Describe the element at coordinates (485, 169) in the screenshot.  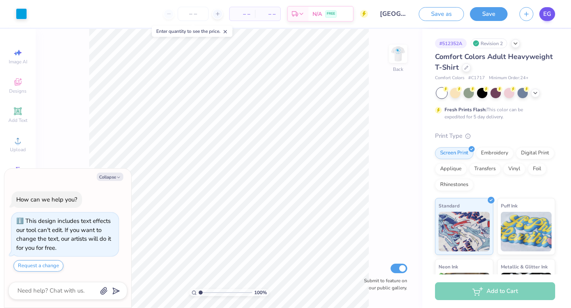
I see `div: Transfers` at that location.